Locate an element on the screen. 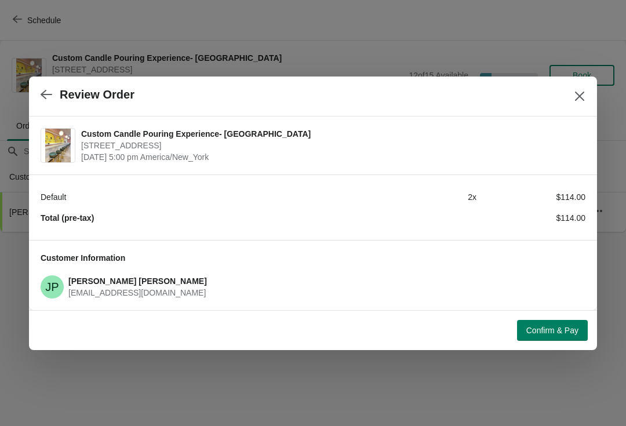 This screenshot has height=426, width=626. h2: Review Order is located at coordinates (97, 95).